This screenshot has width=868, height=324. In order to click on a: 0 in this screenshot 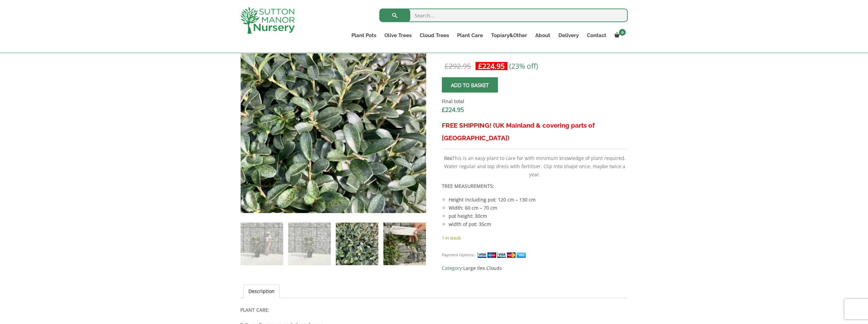, I will do `click(619, 36)`.